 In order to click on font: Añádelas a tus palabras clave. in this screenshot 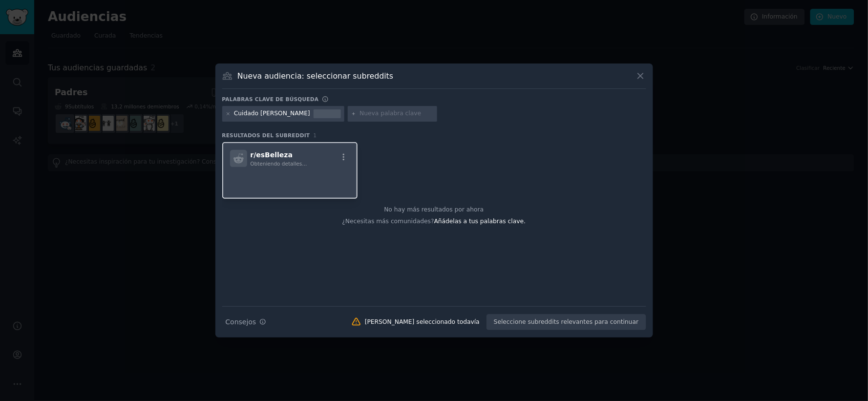, I will do `click(480, 221)`.